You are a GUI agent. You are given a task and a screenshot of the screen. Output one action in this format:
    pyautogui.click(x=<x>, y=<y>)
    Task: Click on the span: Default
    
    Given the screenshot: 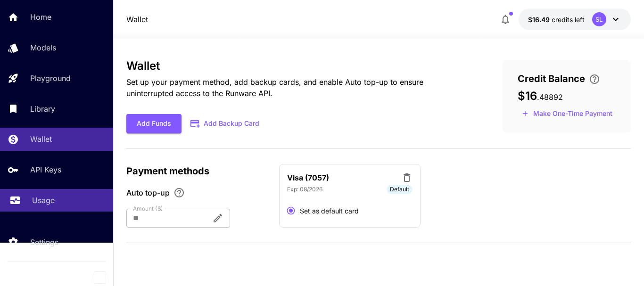 What is the action you would take?
    pyautogui.click(x=400, y=190)
    